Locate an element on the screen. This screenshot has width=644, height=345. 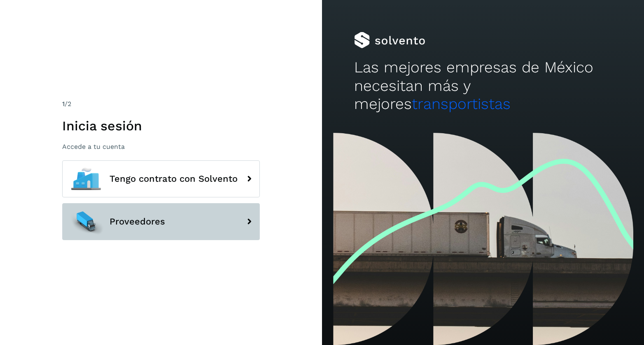
div: /2 is located at coordinates (161, 104).